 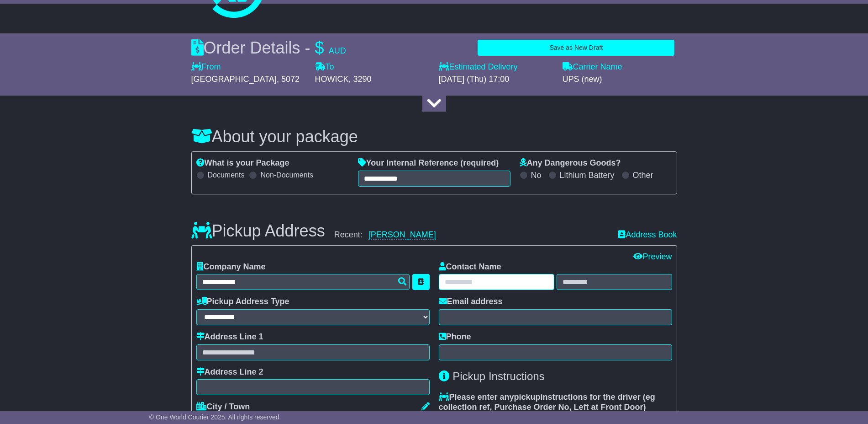 I want to click on label: Phone, so click(x=455, y=336).